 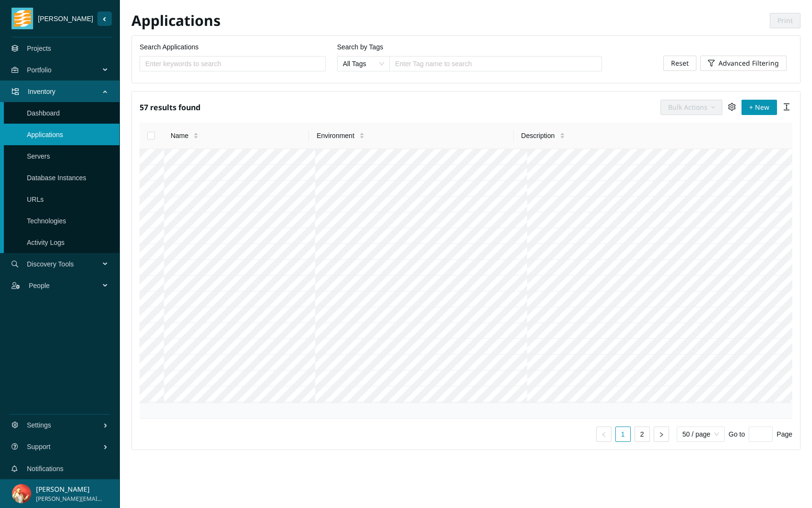 What do you see at coordinates (45, 469) in the screenshot?
I see `a: Notifications` at bounding box center [45, 469].